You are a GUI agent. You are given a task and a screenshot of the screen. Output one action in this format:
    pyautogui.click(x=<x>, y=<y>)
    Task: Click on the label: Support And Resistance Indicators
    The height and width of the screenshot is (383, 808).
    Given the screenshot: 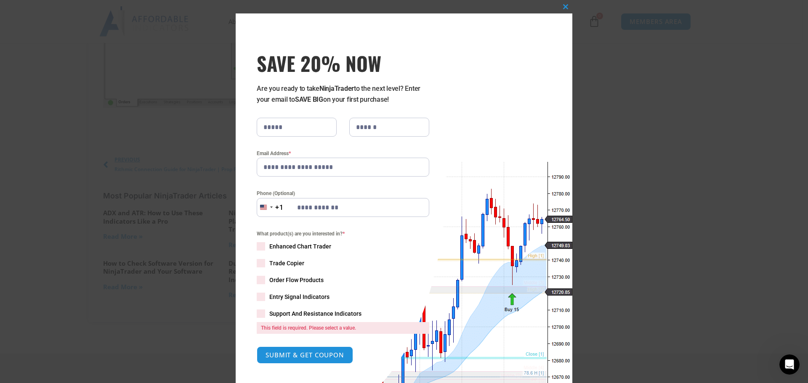 What is the action you would take?
    pyautogui.click(x=343, y=314)
    